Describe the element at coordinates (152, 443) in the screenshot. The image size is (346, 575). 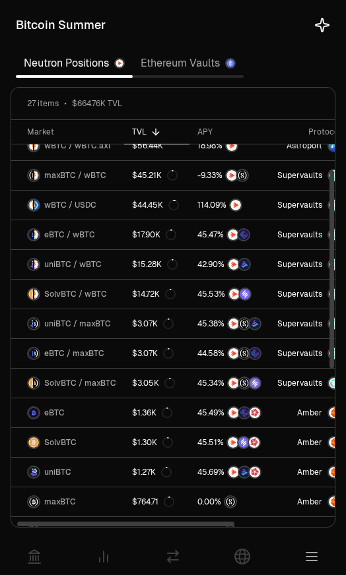
I see `div: $1.30K` at that location.